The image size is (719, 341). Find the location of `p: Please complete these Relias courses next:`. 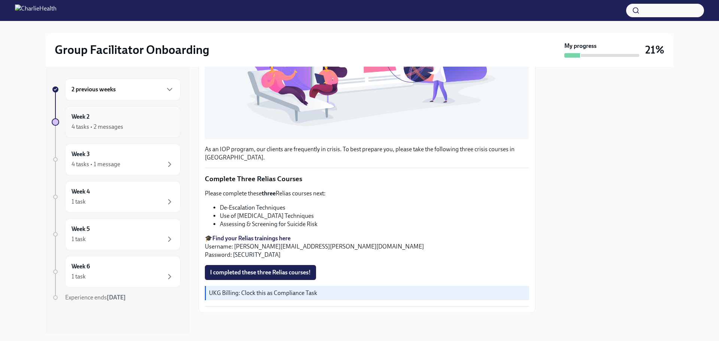

p: Please complete these Relias courses next: is located at coordinates (367, 194).